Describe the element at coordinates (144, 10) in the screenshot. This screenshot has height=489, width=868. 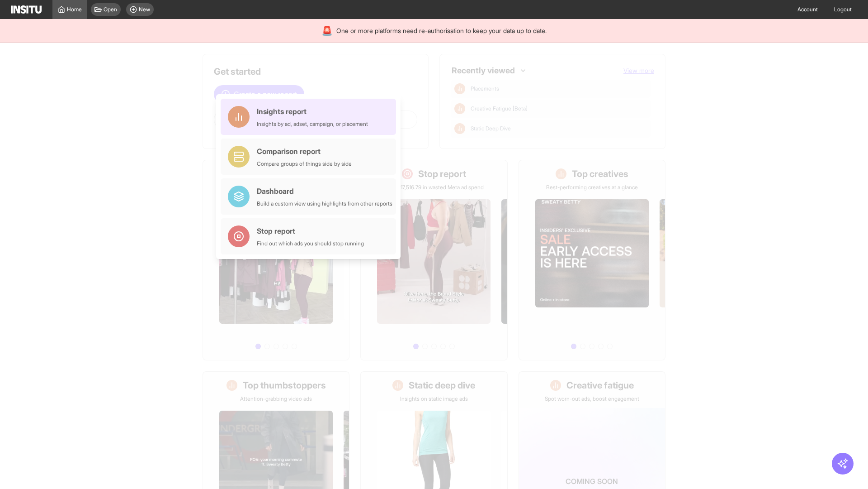
I see `span: New` at that location.